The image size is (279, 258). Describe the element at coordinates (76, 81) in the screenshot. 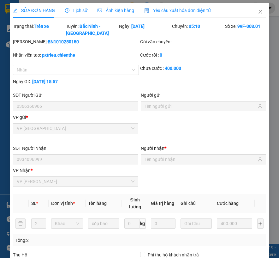

I see `div: Ngày GD:` at that location.